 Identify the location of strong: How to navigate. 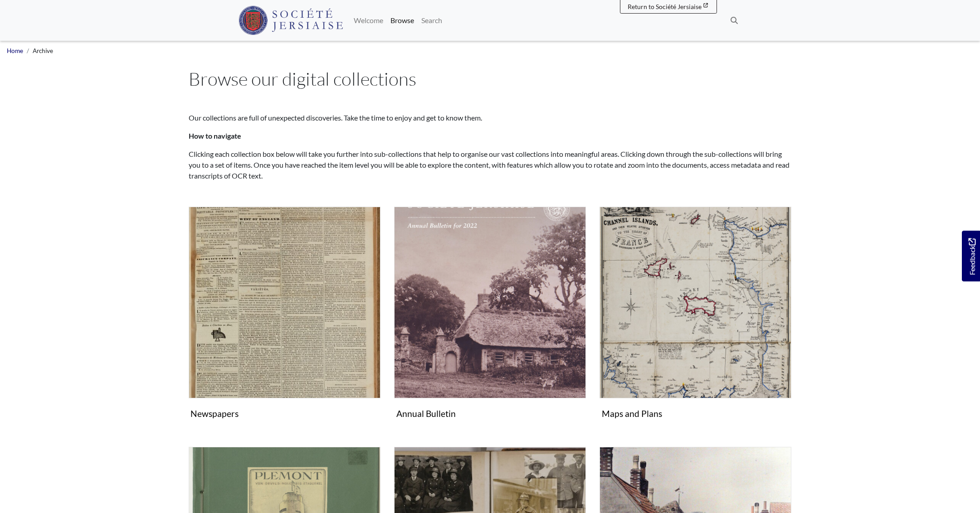
(215, 136).